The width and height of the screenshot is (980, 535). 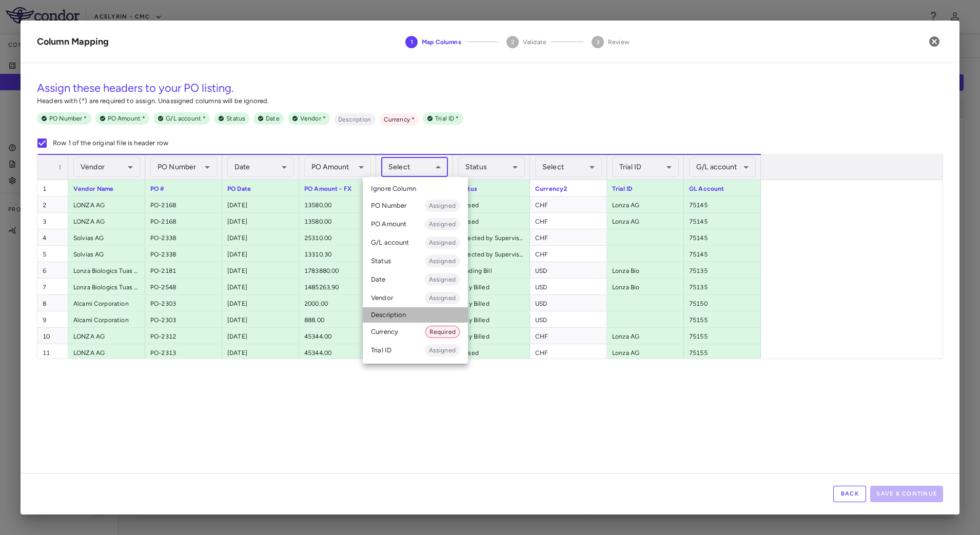 I want to click on li: PO Amount, so click(x=415, y=225).